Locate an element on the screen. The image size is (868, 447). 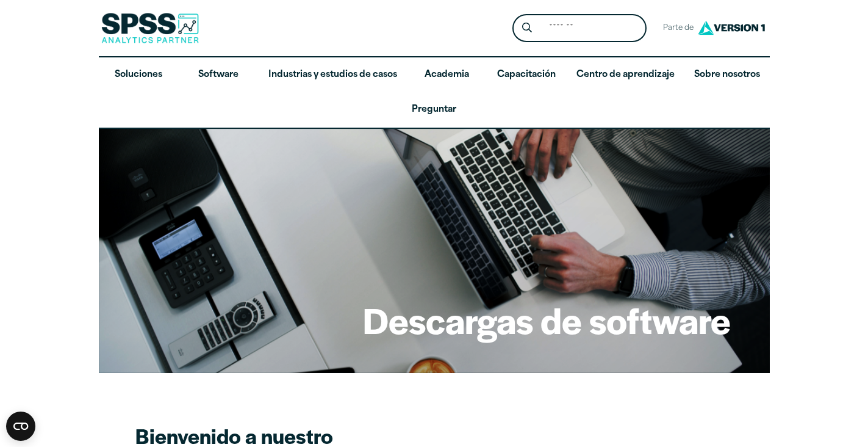
a: Industrias y estudios de casos is located at coordinates (332, 75).